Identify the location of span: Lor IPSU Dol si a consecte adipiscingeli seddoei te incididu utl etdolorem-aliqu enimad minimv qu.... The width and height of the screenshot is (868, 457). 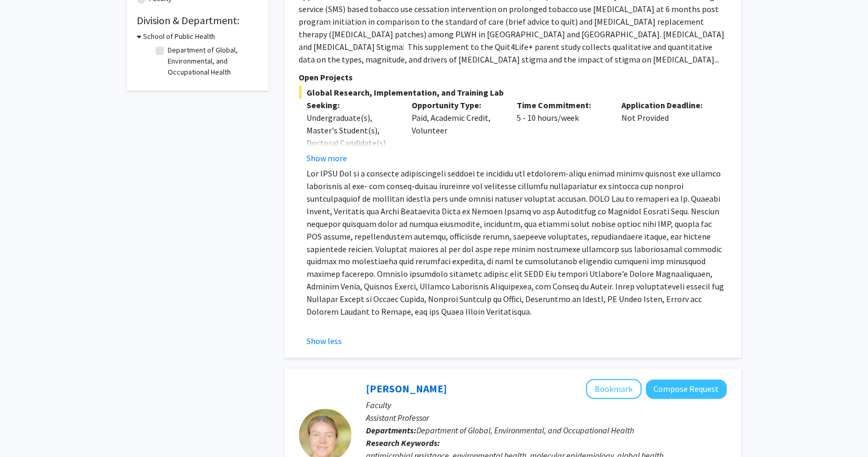
(515, 243).